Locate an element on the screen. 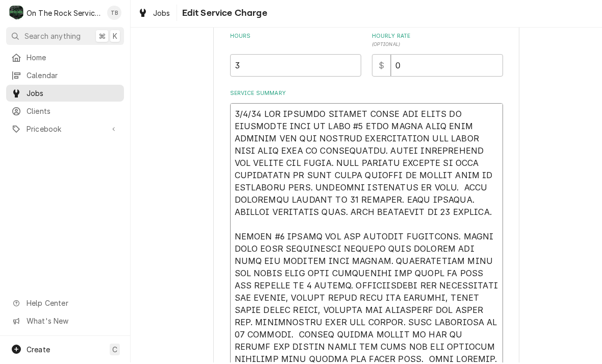 The image size is (602, 364). label: Hours is located at coordinates (296, 42).